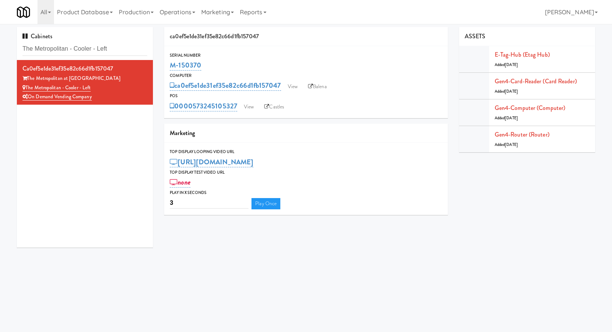  Describe the element at coordinates (306, 172) in the screenshot. I see `div: Top Display Test Video Url` at that location.